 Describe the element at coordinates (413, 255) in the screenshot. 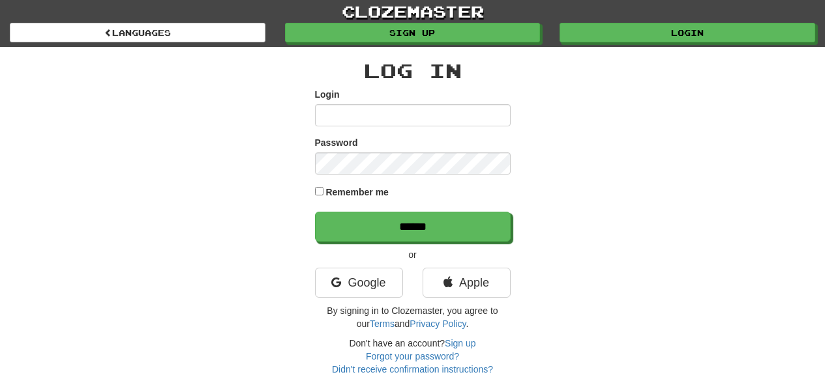

I see `p: or` at that location.